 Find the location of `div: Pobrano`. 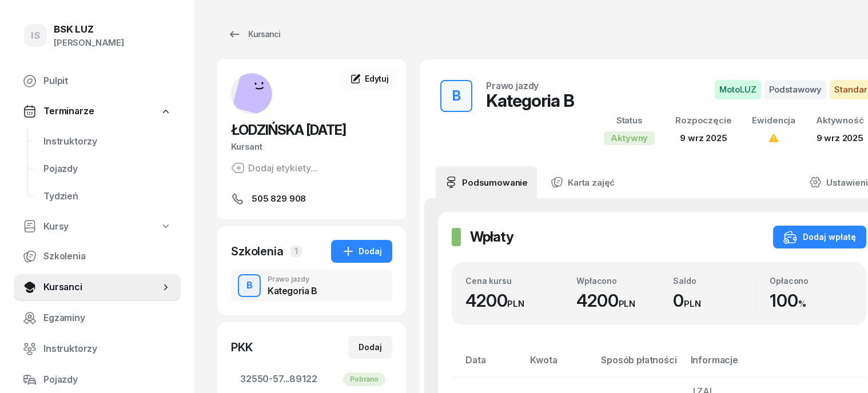

div: Pobrano is located at coordinates (364, 379).